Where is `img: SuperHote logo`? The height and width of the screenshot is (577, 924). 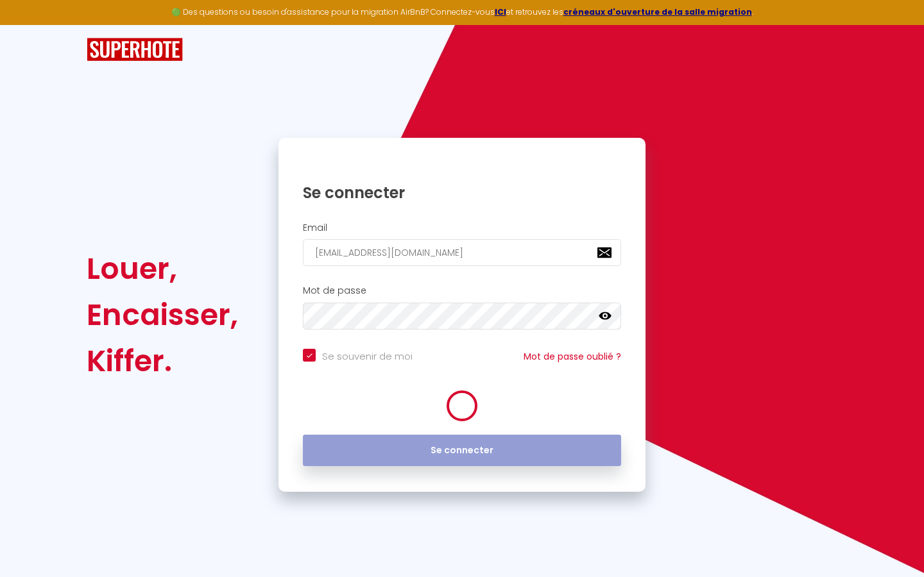 img: SuperHote logo is located at coordinates (135, 49).